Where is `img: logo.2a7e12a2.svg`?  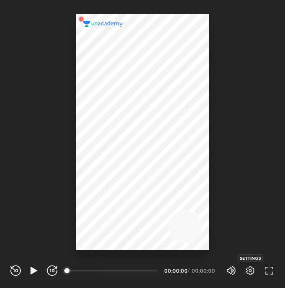
img: logo.2a7e12a2.svg is located at coordinates (103, 24).